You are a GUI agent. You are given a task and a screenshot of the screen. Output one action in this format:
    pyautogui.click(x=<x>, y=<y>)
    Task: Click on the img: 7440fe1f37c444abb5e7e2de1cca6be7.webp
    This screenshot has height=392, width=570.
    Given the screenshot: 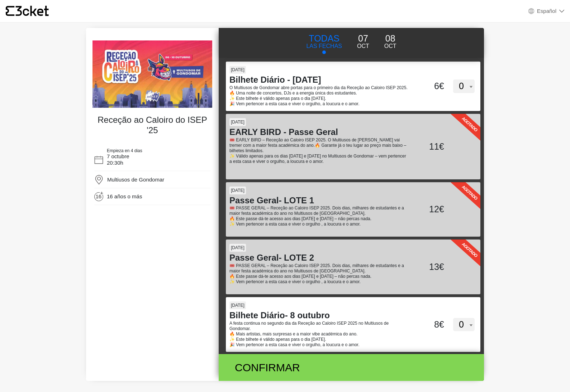 What is the action you would take?
    pyautogui.click(x=152, y=74)
    